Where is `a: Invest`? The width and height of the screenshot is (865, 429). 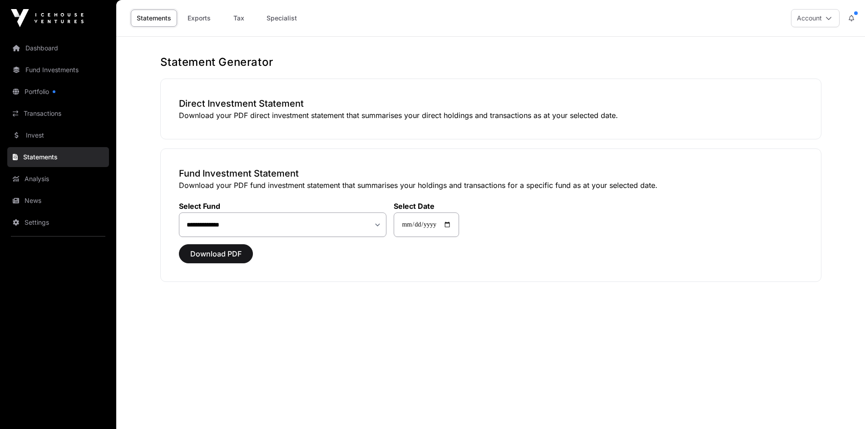 a: Invest is located at coordinates (58, 135).